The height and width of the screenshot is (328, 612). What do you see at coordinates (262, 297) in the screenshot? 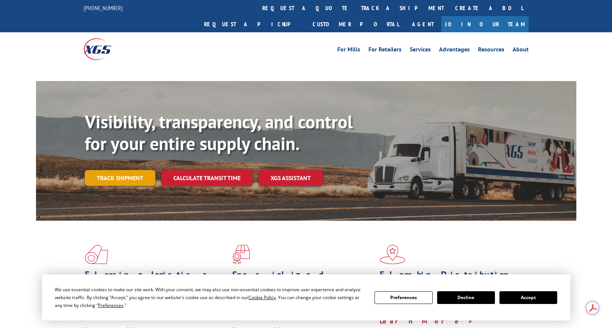
I see `span: Cookie Policy` at bounding box center [262, 297].